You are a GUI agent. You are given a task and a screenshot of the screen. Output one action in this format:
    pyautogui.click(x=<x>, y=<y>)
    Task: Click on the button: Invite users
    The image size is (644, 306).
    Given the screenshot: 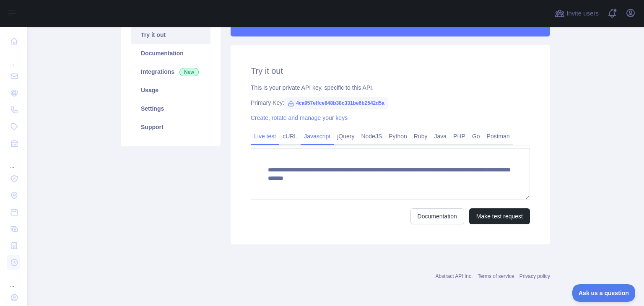 What is the action you would take?
    pyautogui.click(x=576, y=14)
    